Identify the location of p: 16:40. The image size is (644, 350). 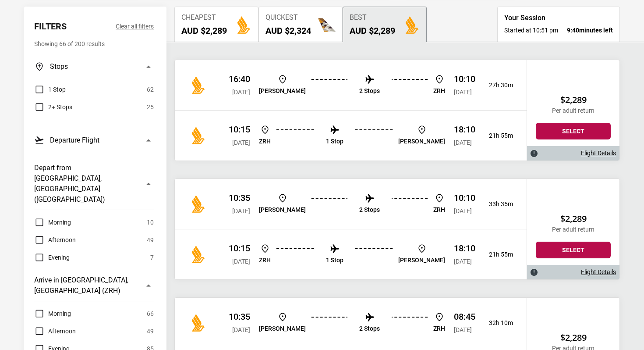
(239, 79).